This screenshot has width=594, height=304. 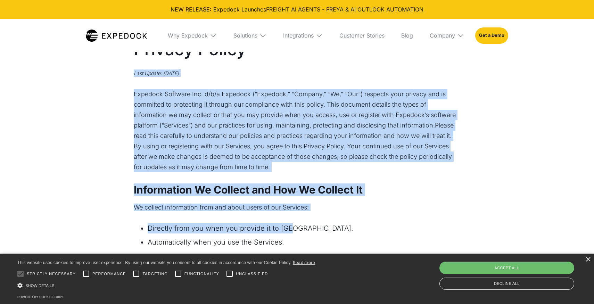 What do you see at coordinates (248, 190) in the screenshot?
I see `strong: Information We Collect and How We Collect It` at bounding box center [248, 190].